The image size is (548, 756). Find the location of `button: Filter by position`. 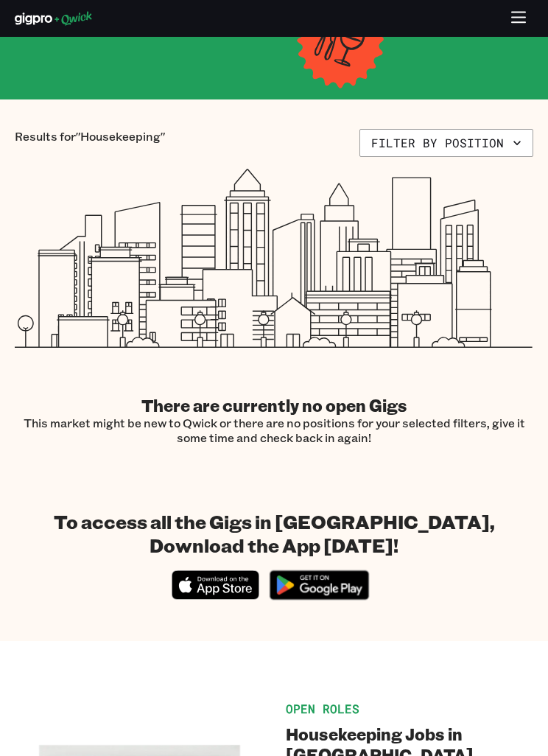

button: Filter by position is located at coordinates (447, 143).